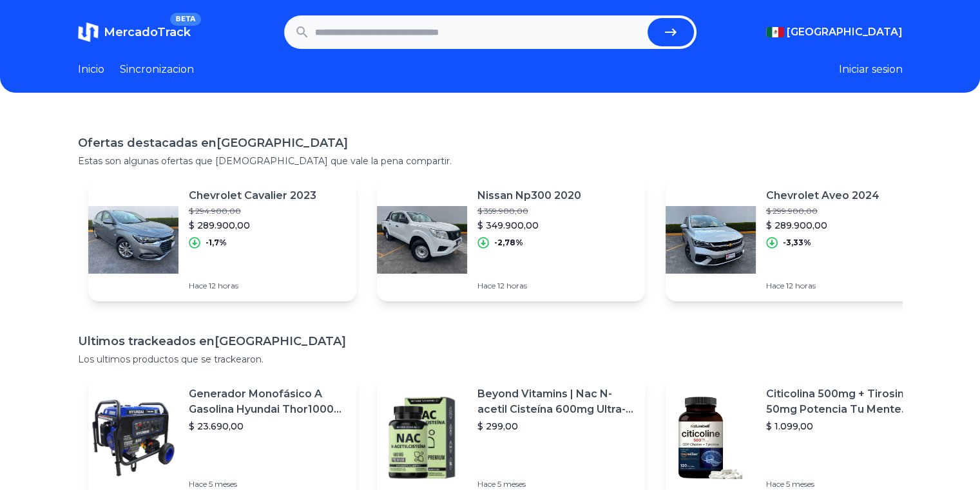 The height and width of the screenshot is (490, 980). Describe the element at coordinates (91, 70) in the screenshot. I see `a: Inicio` at that location.